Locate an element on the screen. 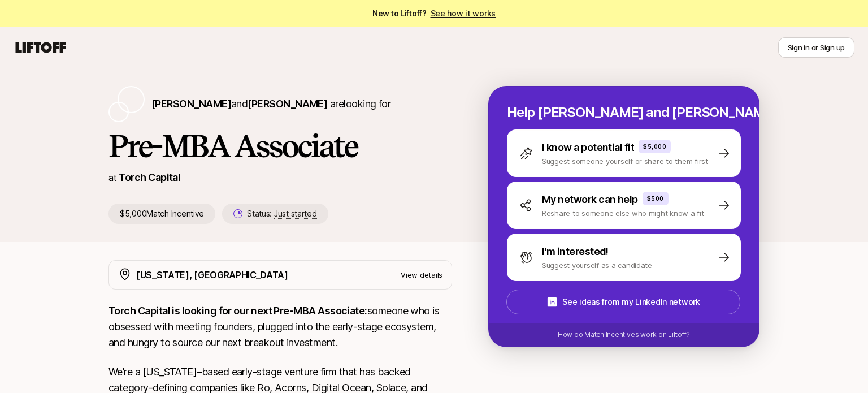 Image resolution: width=868 pixels, height=393 pixels. p: See ideas from my LinkedIn network is located at coordinates (631, 302).